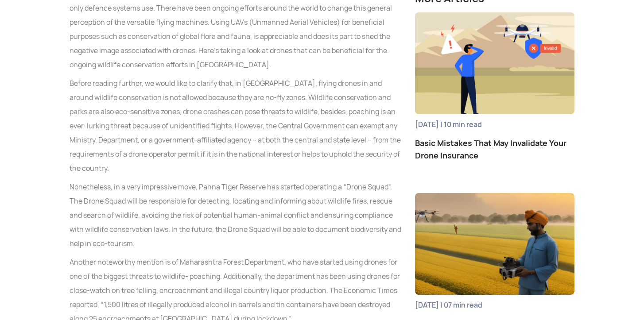 The height and width of the screenshot is (320, 644). I want to click on img: Basic Mistakes That May Invalidate Your Drone Insurance, so click(495, 64).